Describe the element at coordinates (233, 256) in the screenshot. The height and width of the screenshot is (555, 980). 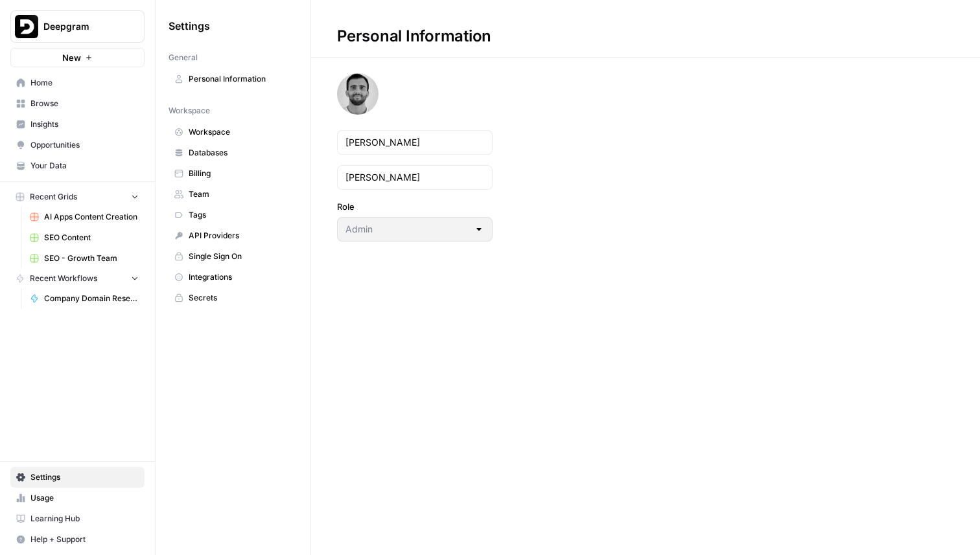
I see `a: Single Sign On` at that location.